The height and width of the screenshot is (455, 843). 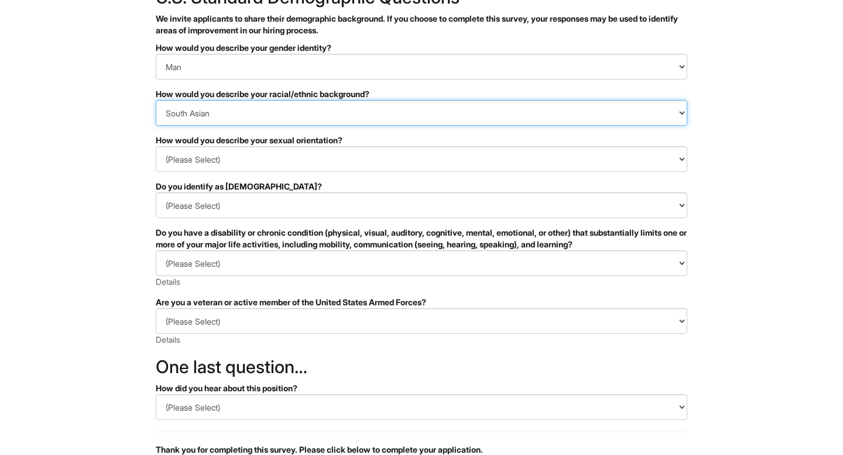 I want to click on select: Do you have a disability or chronic condition (physical, visual, auditory, cognitive, mental, emo..., so click(x=421, y=263).